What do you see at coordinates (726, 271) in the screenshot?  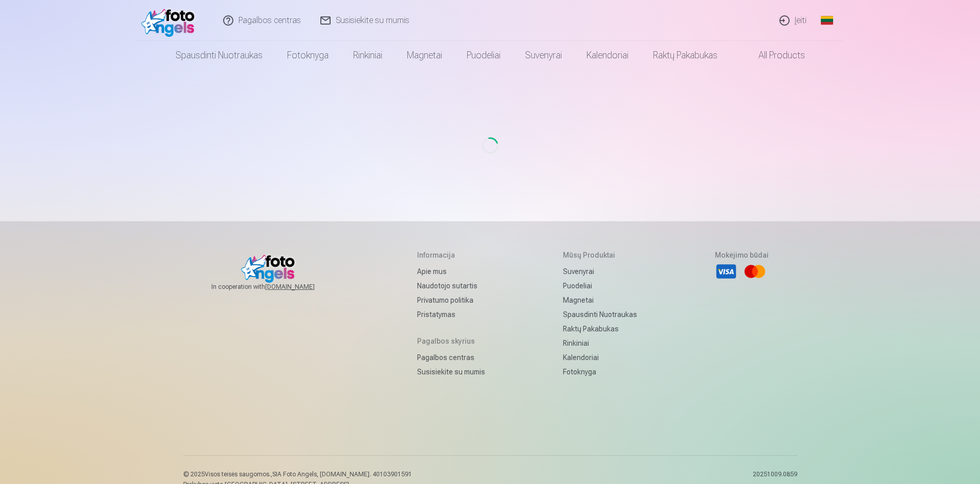 I see `li: Visa` at bounding box center [726, 271].